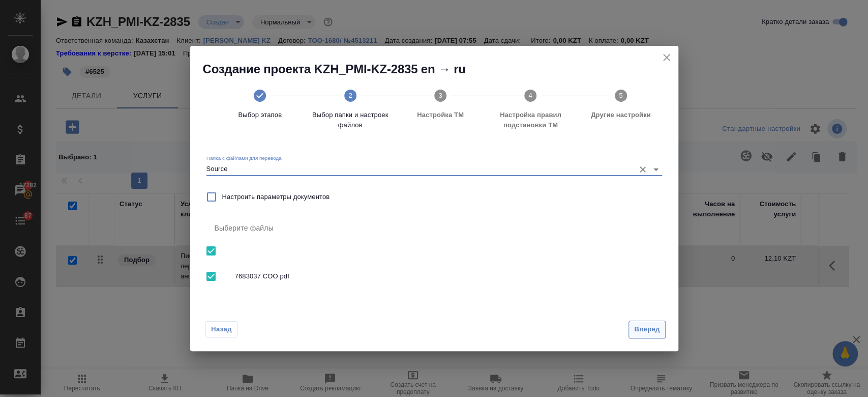  What do you see at coordinates (530, 120) in the screenshot?
I see `span: Настройка правил подстановки TM` at bounding box center [530, 120].